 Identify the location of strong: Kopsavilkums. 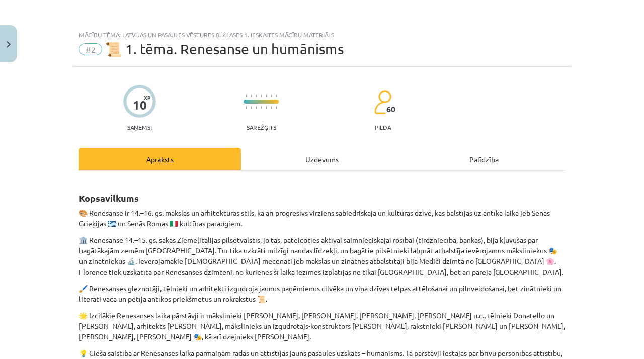
(109, 197).